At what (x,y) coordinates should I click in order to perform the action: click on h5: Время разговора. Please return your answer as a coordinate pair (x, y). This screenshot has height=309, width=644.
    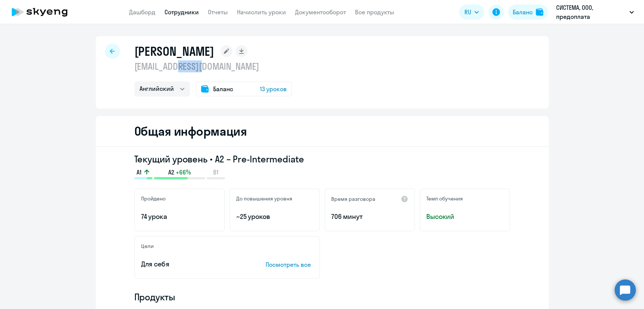
    Looking at the image, I should click on (353, 199).